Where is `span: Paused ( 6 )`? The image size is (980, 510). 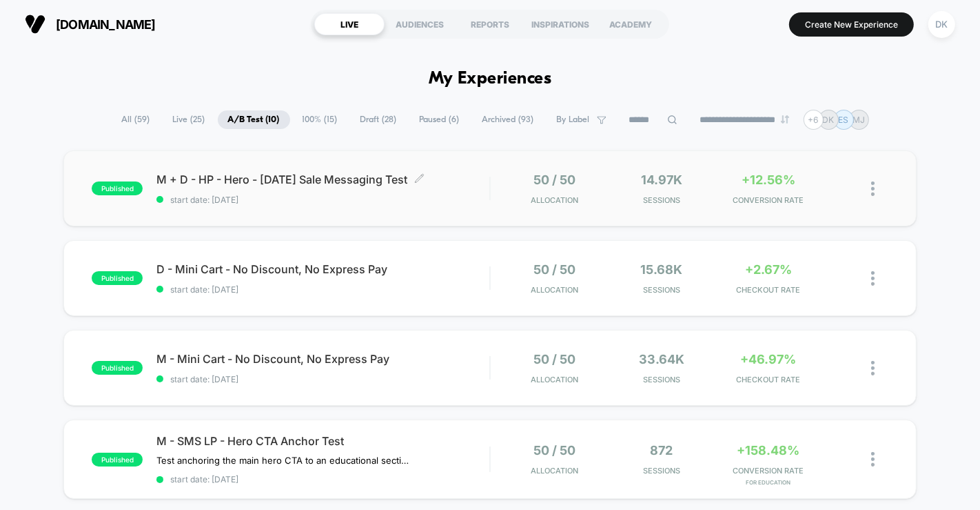
span: Paused ( 6 ) is located at coordinates (440, 119).